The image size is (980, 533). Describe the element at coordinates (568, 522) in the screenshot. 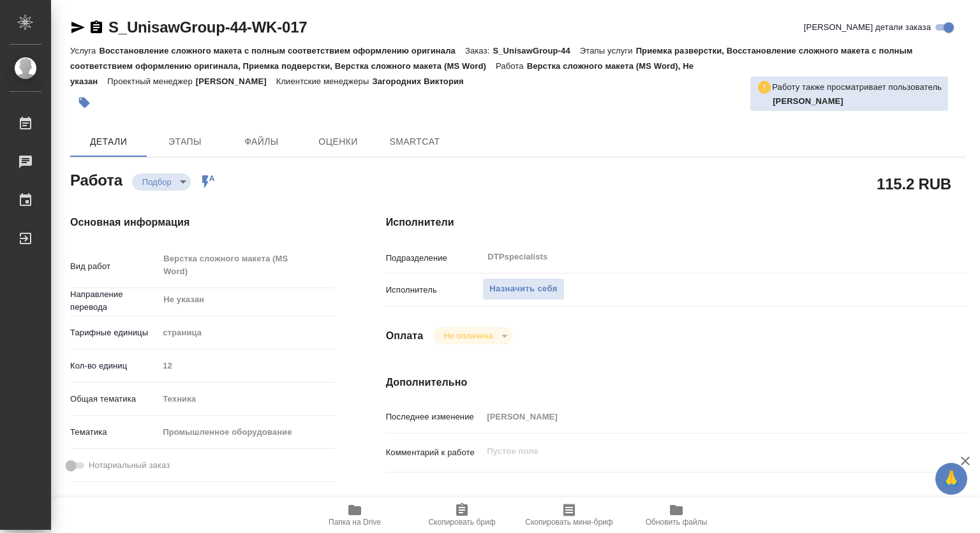

I see `span: Скопировать мини-бриф` at that location.